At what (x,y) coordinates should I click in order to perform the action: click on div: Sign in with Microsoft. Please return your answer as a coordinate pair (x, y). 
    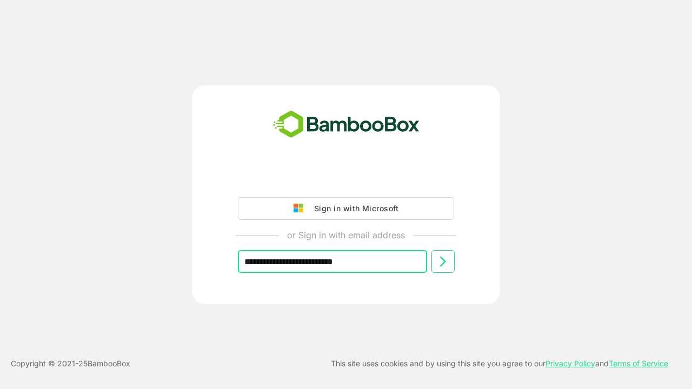
    Looking at the image, I should click on (353, 209).